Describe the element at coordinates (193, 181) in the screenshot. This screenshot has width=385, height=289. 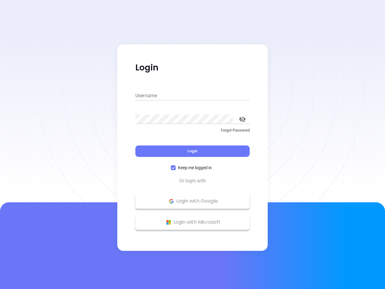
I see `span: Or login with` at that location.